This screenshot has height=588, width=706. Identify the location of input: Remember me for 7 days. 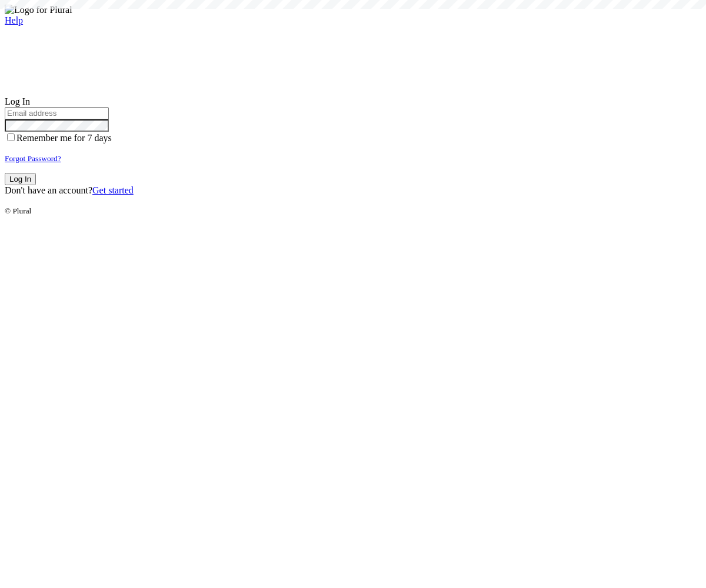
(11, 137).